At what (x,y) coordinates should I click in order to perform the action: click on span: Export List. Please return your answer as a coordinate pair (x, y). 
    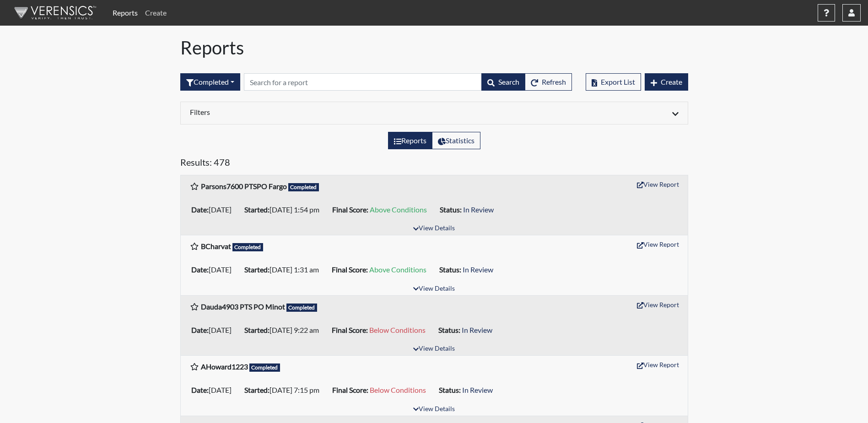
    Looking at the image, I should click on (618, 81).